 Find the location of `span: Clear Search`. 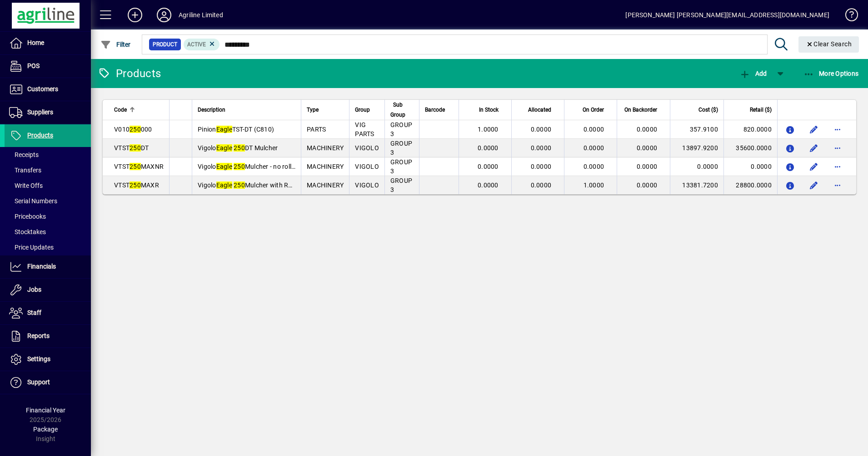

span: Clear Search is located at coordinates (829, 44).